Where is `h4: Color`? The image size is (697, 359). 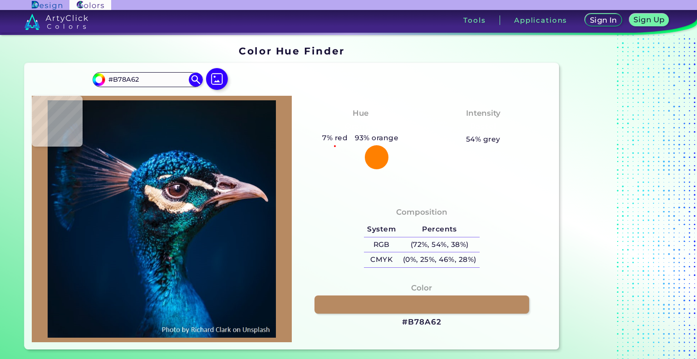 h4: Color is located at coordinates (422, 288).